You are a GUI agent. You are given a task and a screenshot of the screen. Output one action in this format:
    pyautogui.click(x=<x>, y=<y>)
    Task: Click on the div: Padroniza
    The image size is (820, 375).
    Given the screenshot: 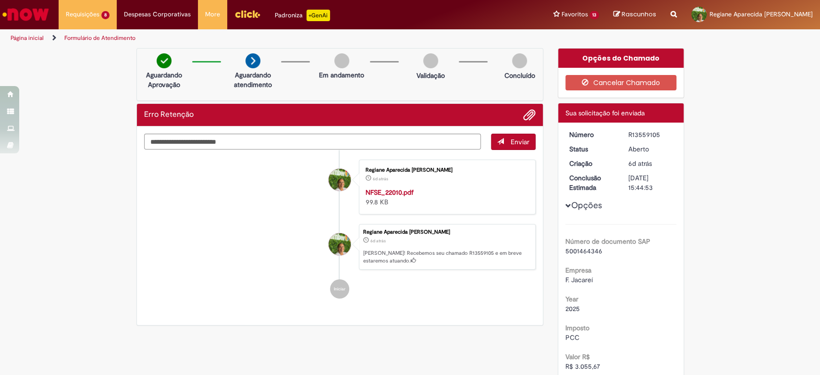 What is the action you would take?
    pyautogui.click(x=302, y=15)
    